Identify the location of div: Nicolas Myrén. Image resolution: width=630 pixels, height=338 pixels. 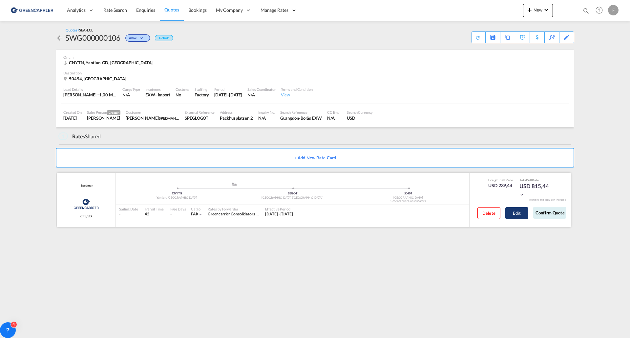
(104, 118).